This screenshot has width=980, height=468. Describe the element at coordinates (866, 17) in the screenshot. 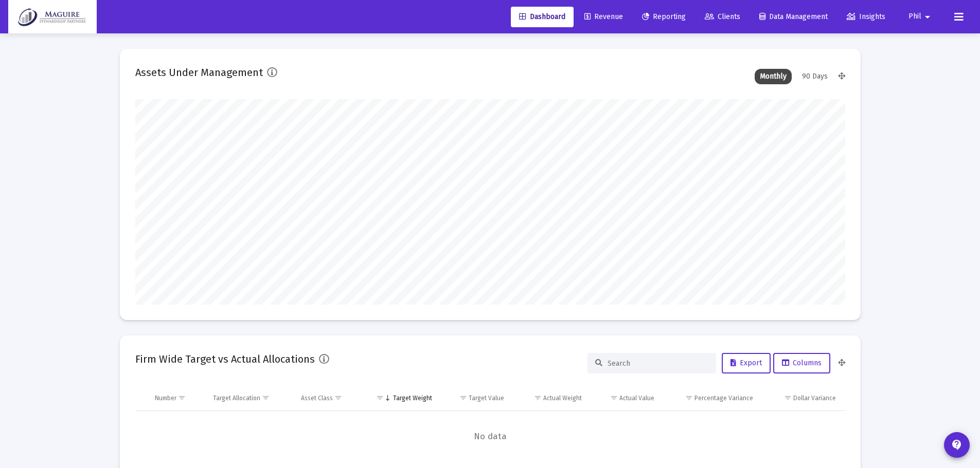

I see `span: Insights` at that location.